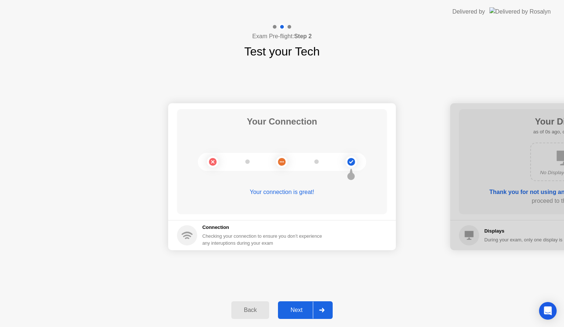  What do you see at coordinates (548, 310) in the screenshot?
I see `div: Open Intercom Messenger` at bounding box center [548, 310].